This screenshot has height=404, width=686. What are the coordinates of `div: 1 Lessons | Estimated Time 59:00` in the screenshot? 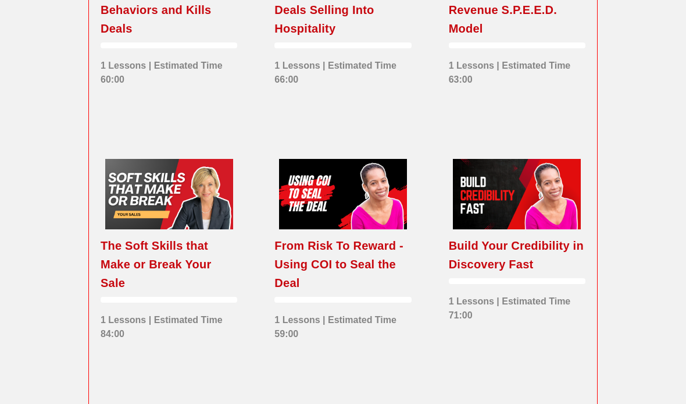 It's located at (343, 325).